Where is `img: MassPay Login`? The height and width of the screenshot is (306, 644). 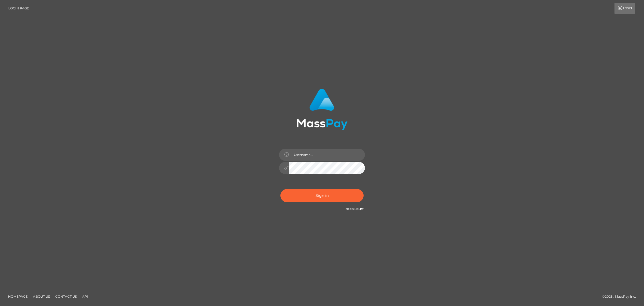 img: MassPay Login is located at coordinates (322, 109).